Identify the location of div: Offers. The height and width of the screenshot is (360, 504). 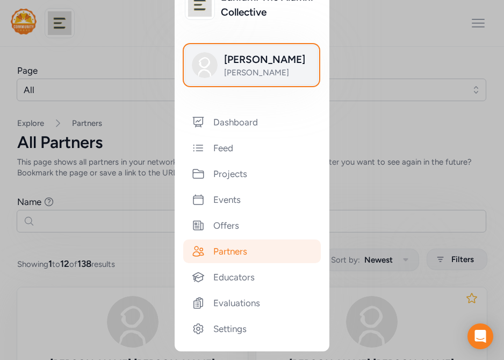
(252, 225).